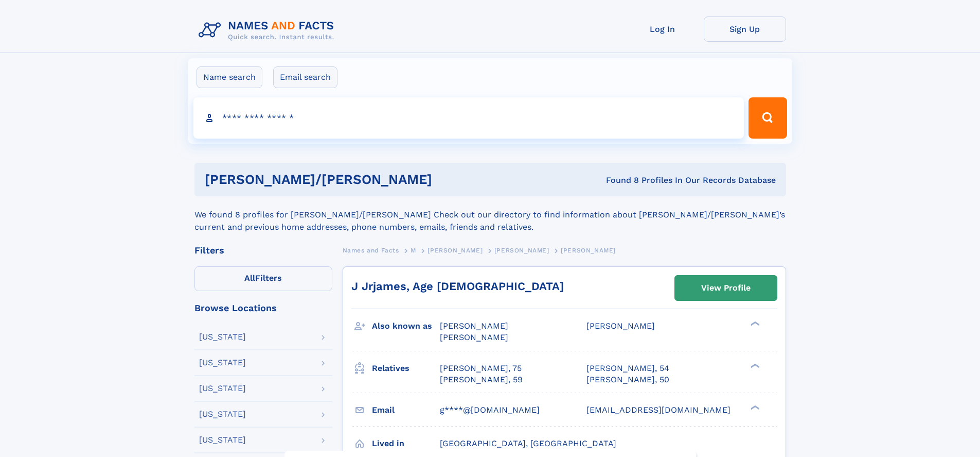 Image resolution: width=980 pixels, height=457 pixels. Describe the element at coordinates (264, 308) in the screenshot. I see `div: Browse Locations` at that location.